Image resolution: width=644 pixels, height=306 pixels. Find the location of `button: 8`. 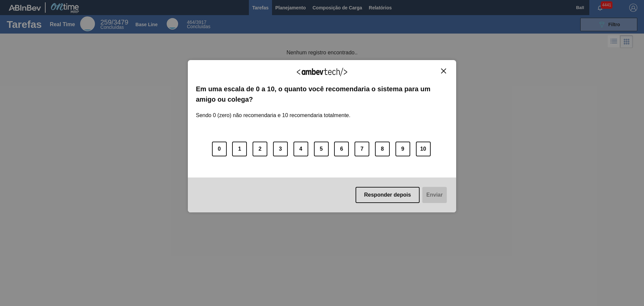

button: 8 is located at coordinates (382, 149).